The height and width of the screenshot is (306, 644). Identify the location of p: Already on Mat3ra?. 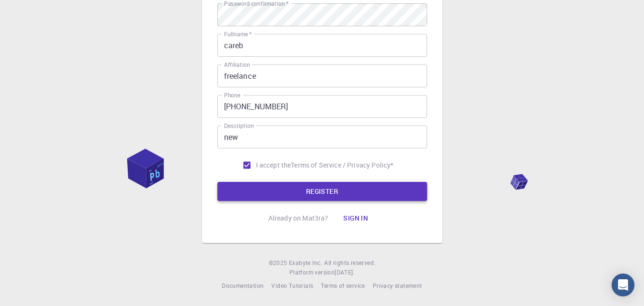
(298, 218).